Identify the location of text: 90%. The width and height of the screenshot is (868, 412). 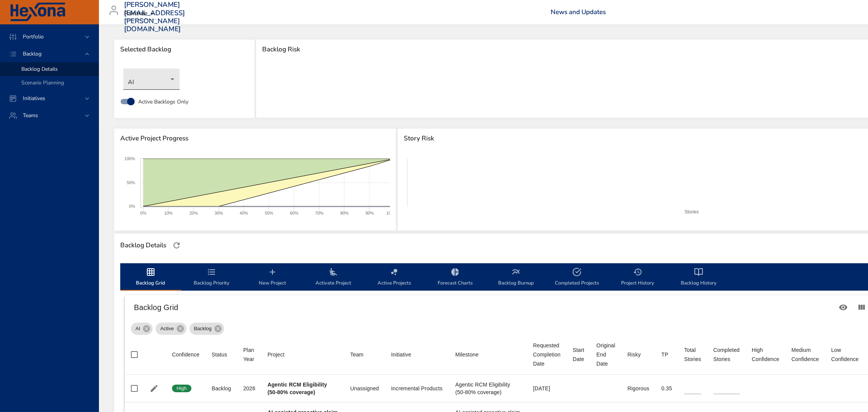
(369, 213).